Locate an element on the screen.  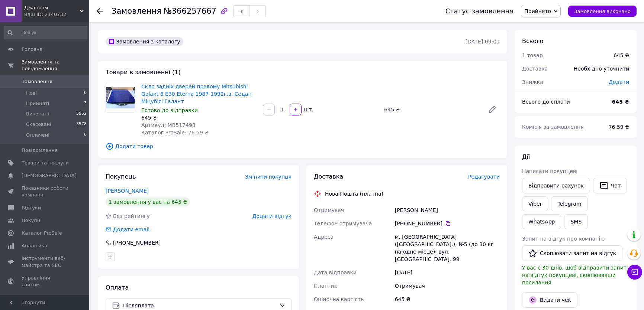
div: Нова Пошта (платна) is located at coordinates (354, 194).